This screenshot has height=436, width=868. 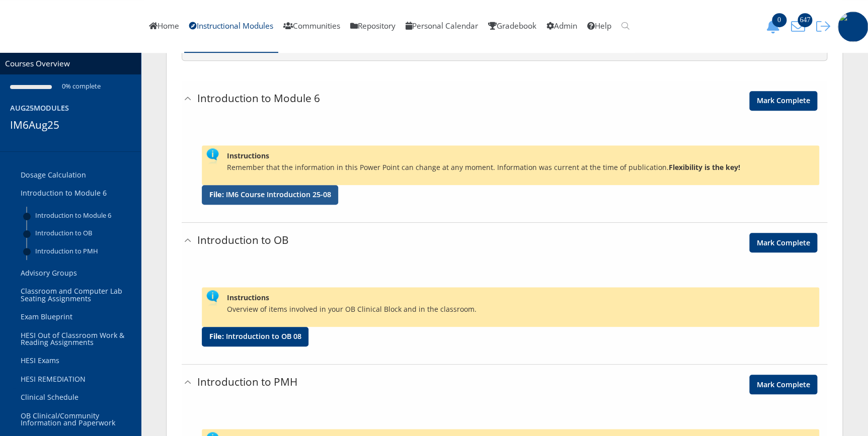 What do you see at coordinates (775, 26) in the screenshot?
I see `button: 0` at bounding box center [775, 26].